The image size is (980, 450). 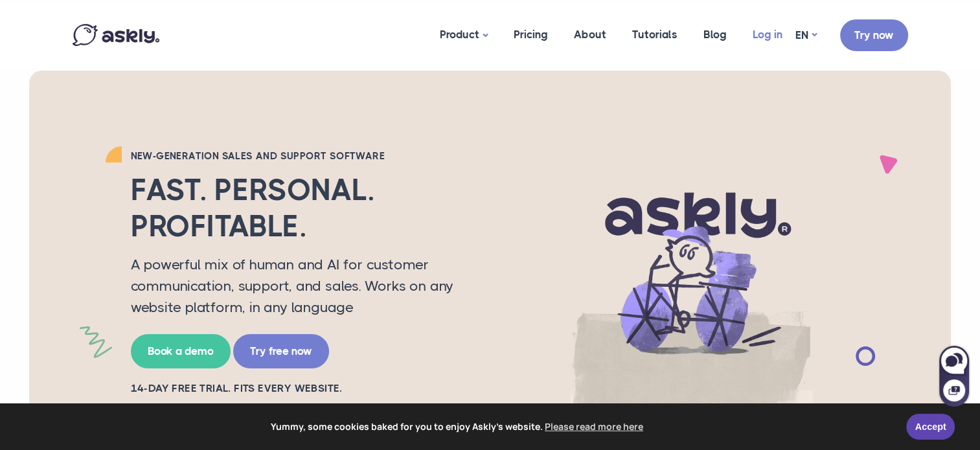 I want to click on a: Tutorials, so click(x=655, y=34).